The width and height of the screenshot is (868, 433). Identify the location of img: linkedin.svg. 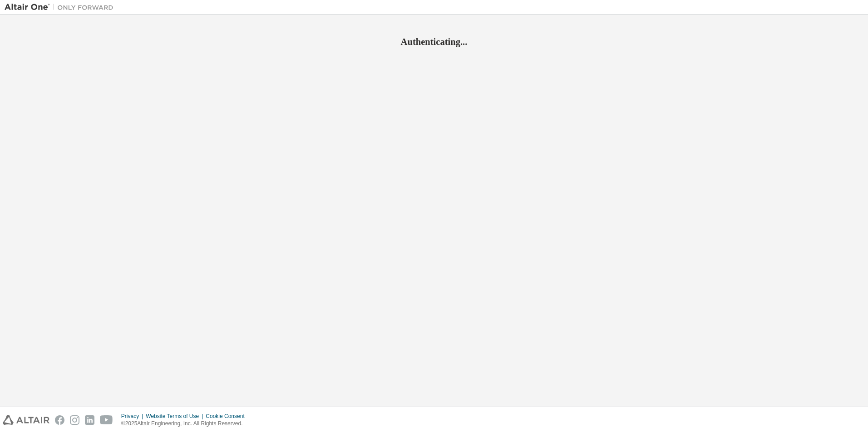
(89, 420).